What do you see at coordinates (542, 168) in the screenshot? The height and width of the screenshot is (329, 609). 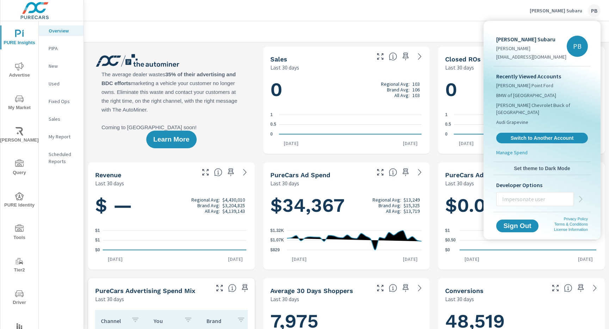 I see `button: Set theme to Dark Mode` at bounding box center [542, 168].